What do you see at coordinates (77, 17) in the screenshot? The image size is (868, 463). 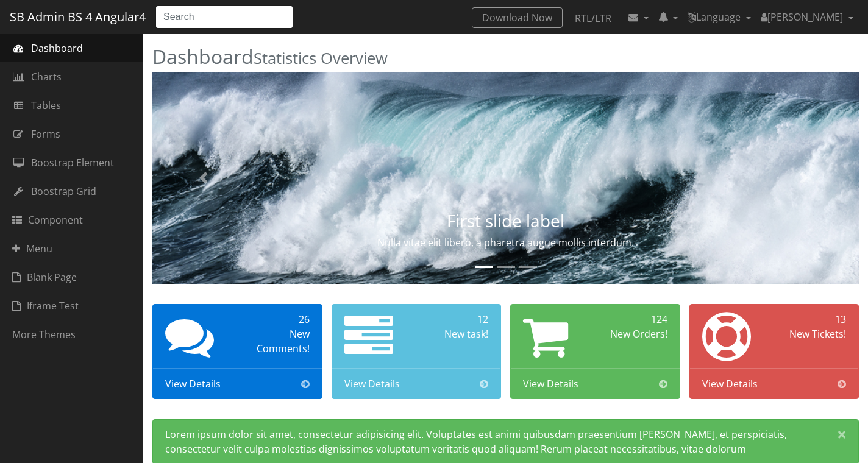 I see `a: SB Admin BS 4 Angular4` at bounding box center [77, 17].